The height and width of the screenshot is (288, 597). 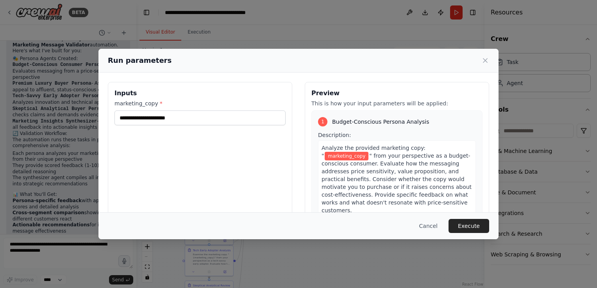 What do you see at coordinates (200, 93) in the screenshot?
I see `h3: Inputs` at bounding box center [200, 93].